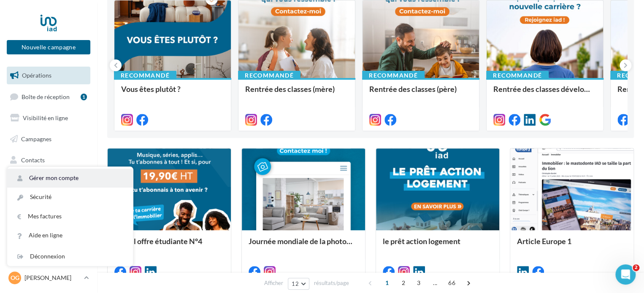 Image resolution: width=644 pixels, height=293 pixels. I want to click on span: 3, so click(419, 283).